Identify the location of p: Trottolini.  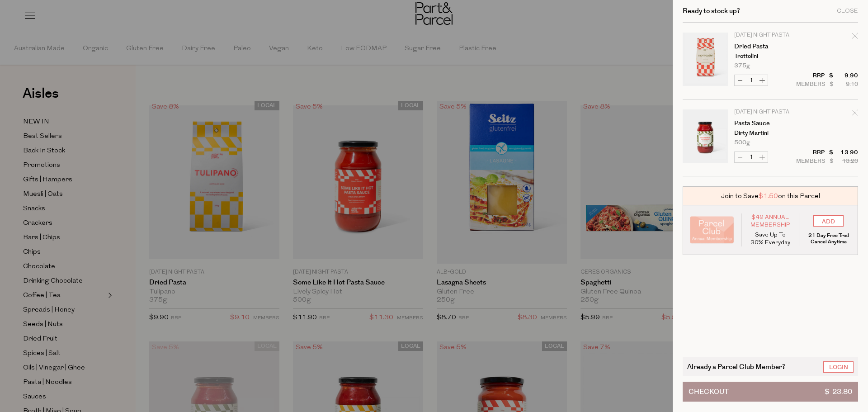
(769, 56).